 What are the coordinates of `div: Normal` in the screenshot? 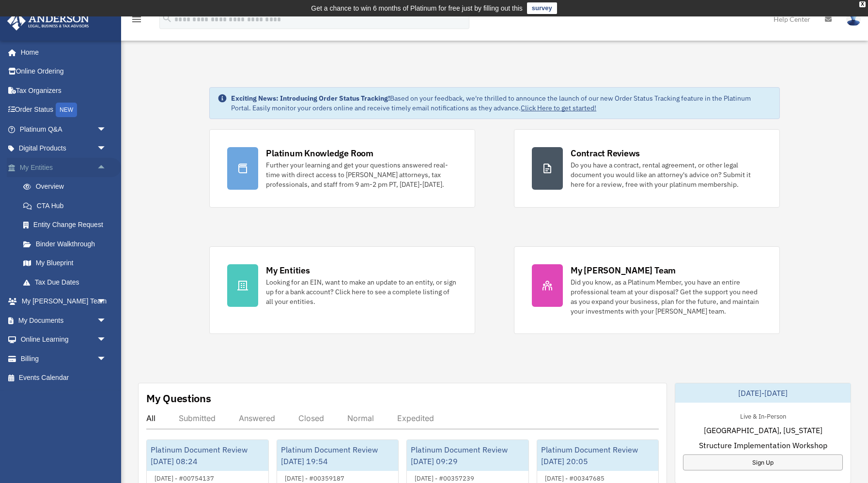 It's located at (360, 418).